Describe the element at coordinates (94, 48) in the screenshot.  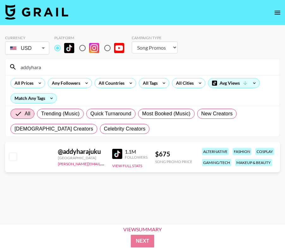
I see `img: Instagram` at that location.